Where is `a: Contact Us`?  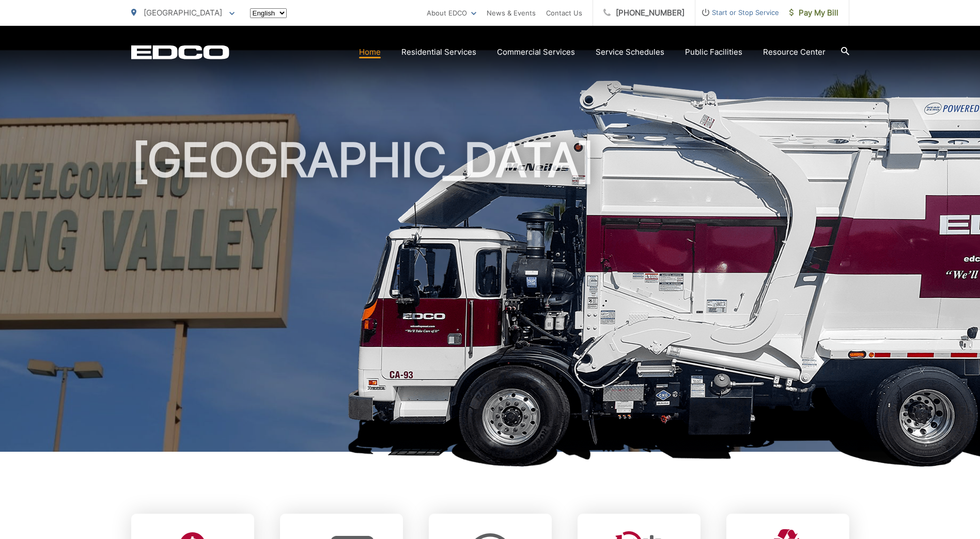
a: Contact Us is located at coordinates (564, 13).